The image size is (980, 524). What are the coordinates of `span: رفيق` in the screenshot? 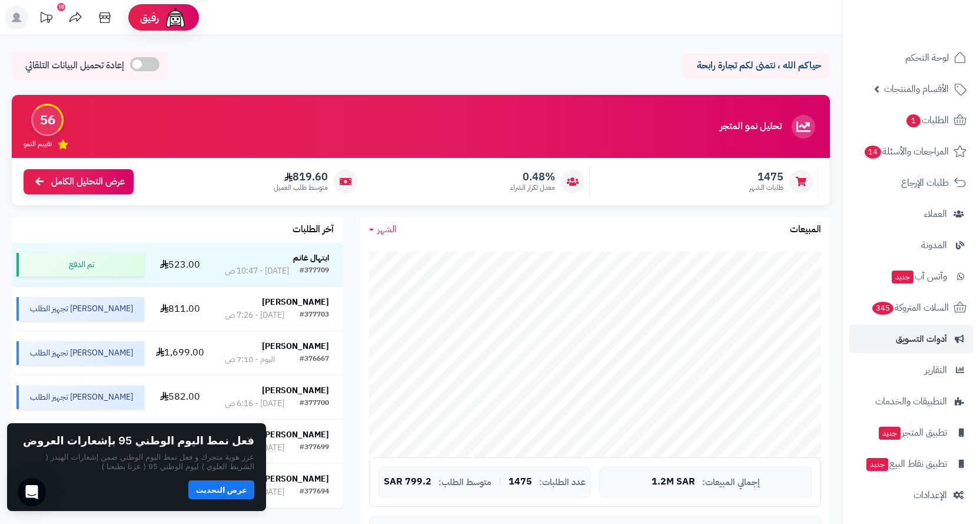 It's located at (150, 18).